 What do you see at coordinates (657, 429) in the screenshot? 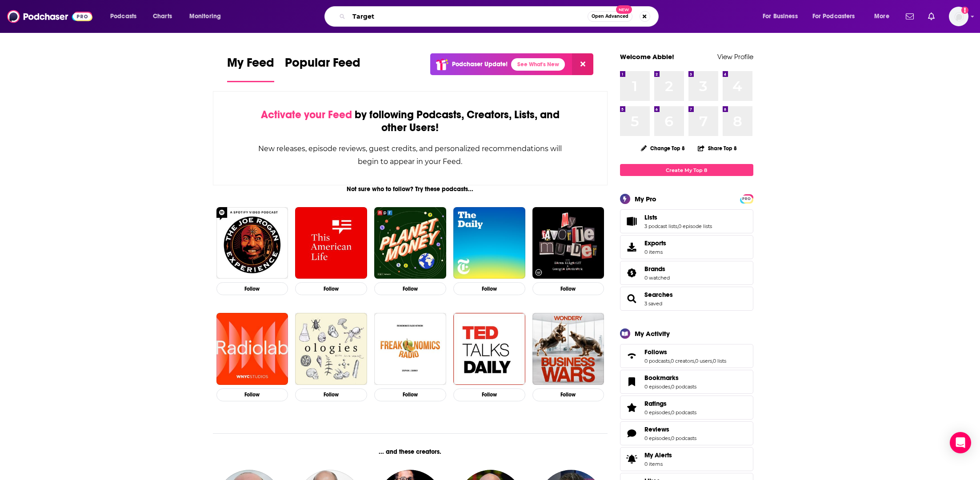
I see `span: Reviews` at bounding box center [657, 429].